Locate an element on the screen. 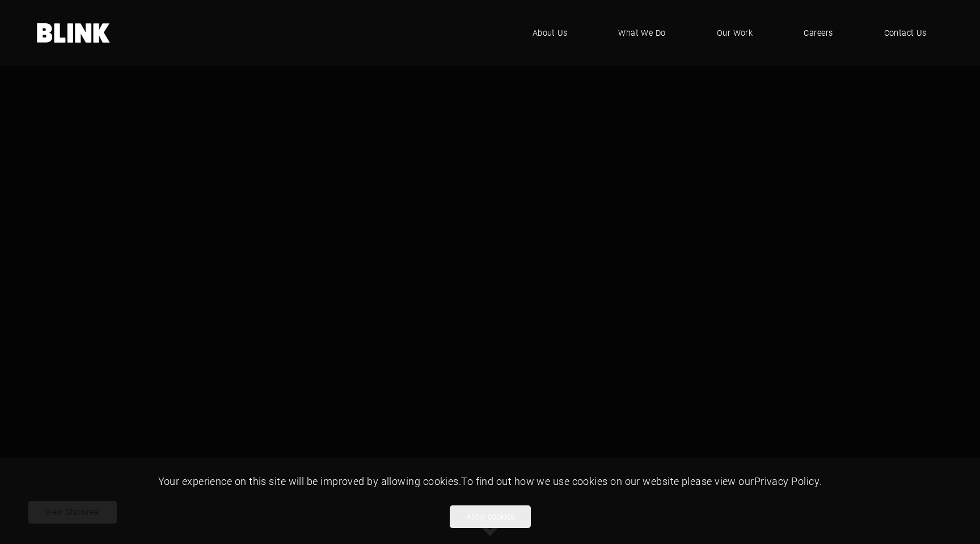 The height and width of the screenshot is (544, 980). a: Our Work is located at coordinates (735, 33).